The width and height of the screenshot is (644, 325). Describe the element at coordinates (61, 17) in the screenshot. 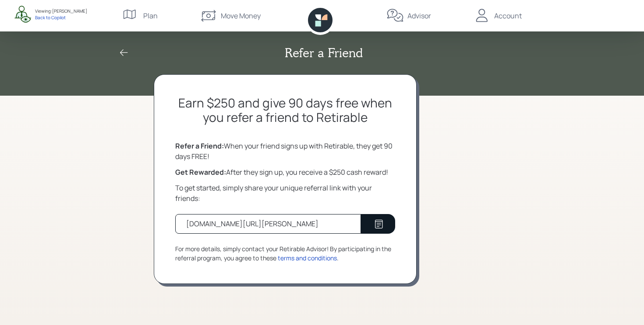

I see `div: Back to Copilot` at that location.